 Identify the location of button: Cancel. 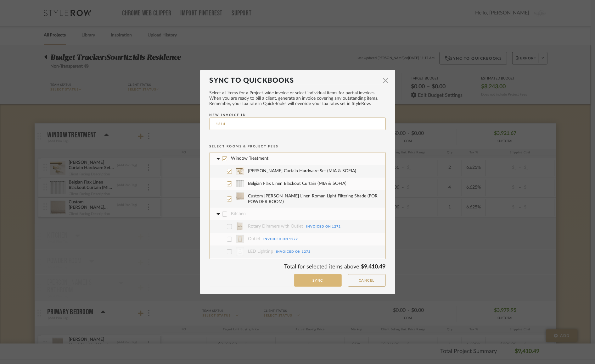
(367, 281).